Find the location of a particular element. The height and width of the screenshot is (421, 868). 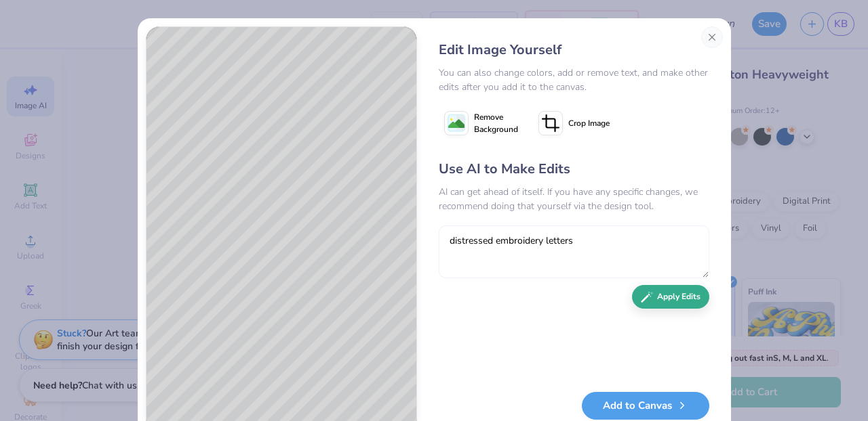

div: Use AI to Make Edits is located at coordinates (573, 169).